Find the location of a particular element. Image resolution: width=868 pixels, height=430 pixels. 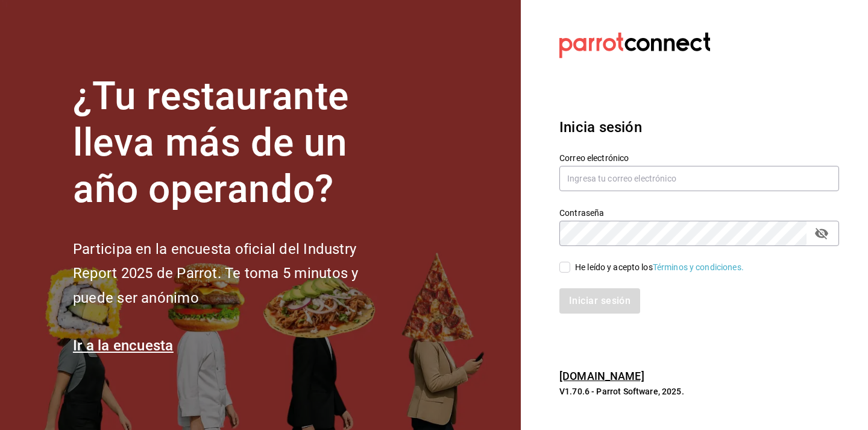

h2: Participa en la encuesta oficial del Industry Report 2025 de Parrot. Te toma 5 minutos y puede se... is located at coordinates (236, 273).